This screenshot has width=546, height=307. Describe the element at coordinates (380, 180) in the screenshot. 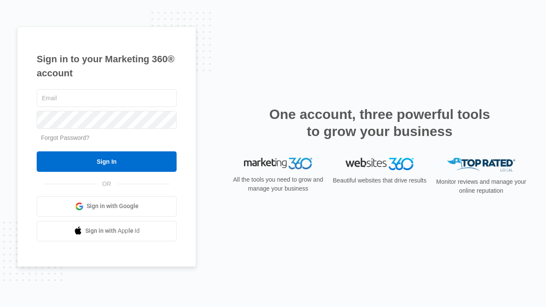

I see `p: Beautiful websites that drive results` at that location.